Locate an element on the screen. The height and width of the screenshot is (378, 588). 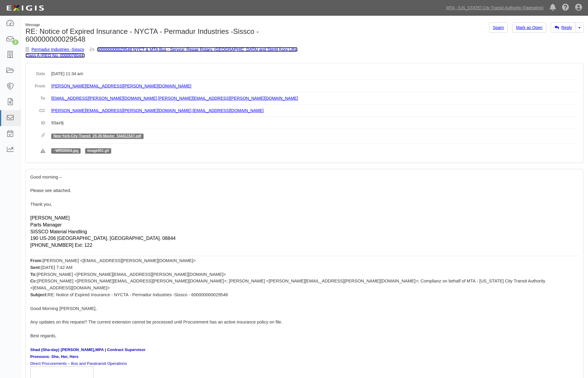
span: Shad (Sha-day) is located at coordinates (45, 350).